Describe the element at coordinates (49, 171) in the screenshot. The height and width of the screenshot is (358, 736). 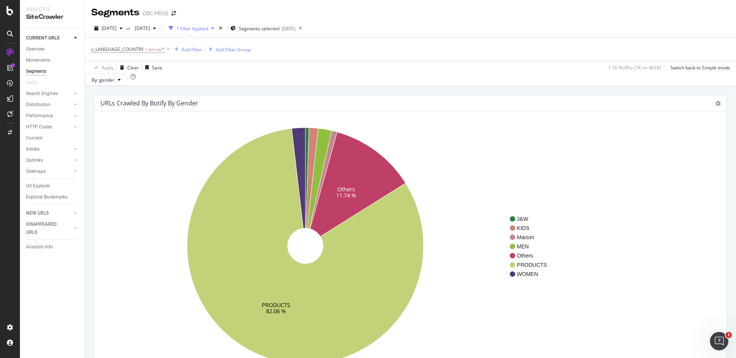
I see `a: Sitemaps` at that location.